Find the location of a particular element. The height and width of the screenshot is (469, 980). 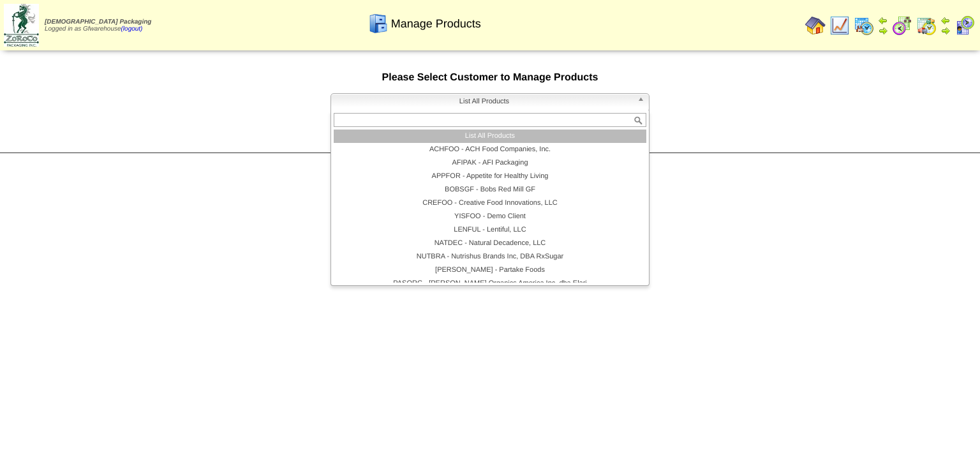

img: calendarprod.gif is located at coordinates (864, 26).